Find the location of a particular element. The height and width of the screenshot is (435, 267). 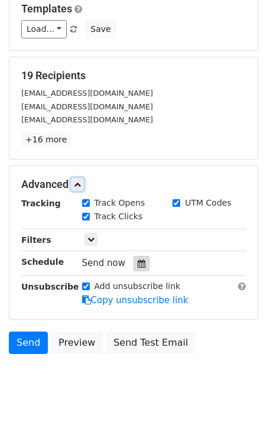

h5: Advanced is located at coordinates (134, 184).